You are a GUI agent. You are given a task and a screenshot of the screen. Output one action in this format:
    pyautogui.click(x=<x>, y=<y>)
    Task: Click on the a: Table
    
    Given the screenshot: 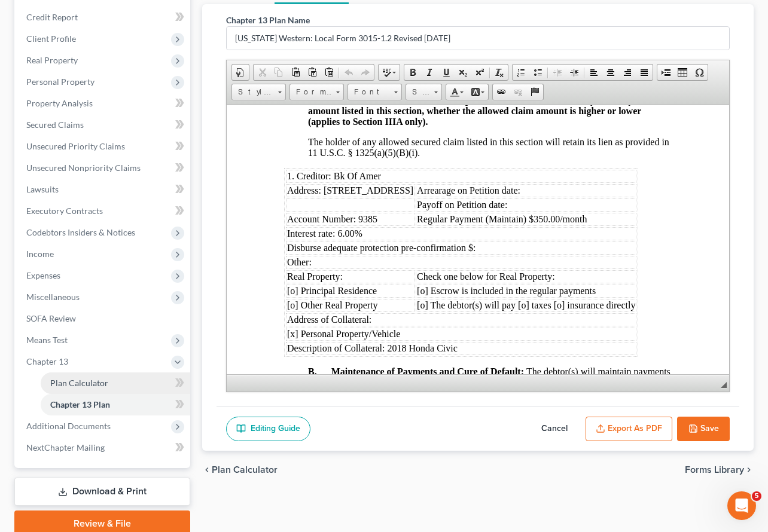 What is the action you would take?
    pyautogui.click(x=683, y=73)
    